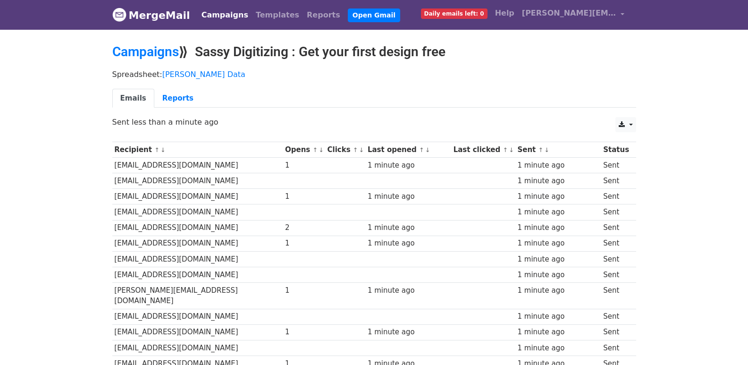 The image size is (748, 365). What do you see at coordinates (374, 15) in the screenshot?
I see `a: Open Gmail` at bounding box center [374, 15].